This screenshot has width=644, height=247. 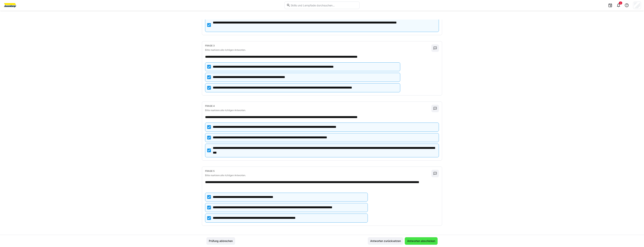 I want to click on span: 3, so click(x=621, y=3).